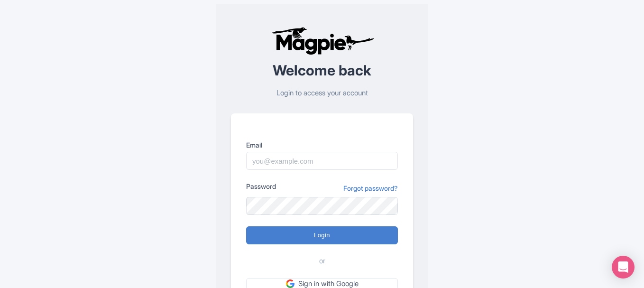 This screenshot has width=644, height=288. What do you see at coordinates (322, 144) in the screenshot?
I see `label: Email` at bounding box center [322, 144].